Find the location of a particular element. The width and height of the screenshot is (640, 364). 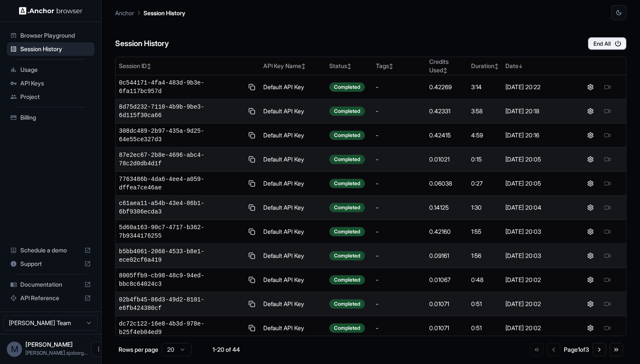

span: Browser Playground is located at coordinates (56, 36).